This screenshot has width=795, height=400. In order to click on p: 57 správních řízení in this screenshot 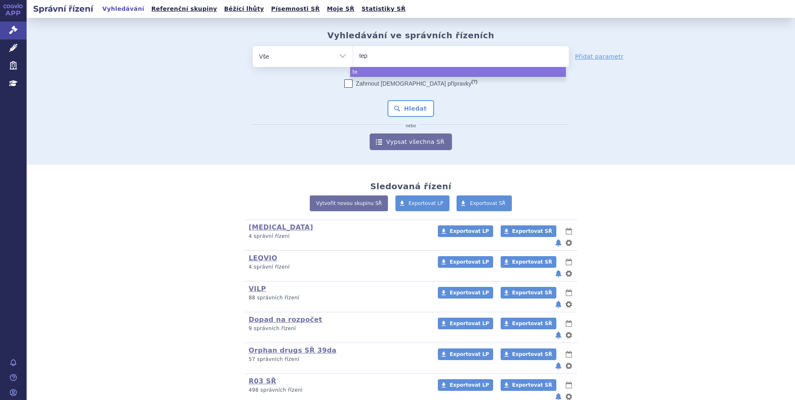, I will do `click(338, 359)`.